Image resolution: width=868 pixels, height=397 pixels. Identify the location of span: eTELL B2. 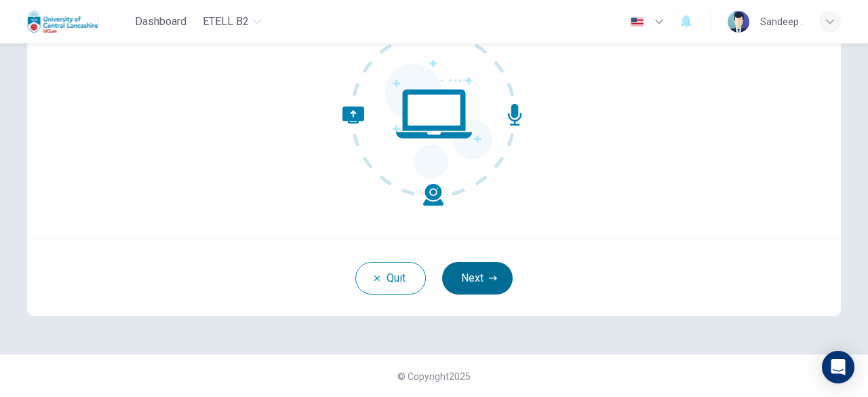
(226, 22).